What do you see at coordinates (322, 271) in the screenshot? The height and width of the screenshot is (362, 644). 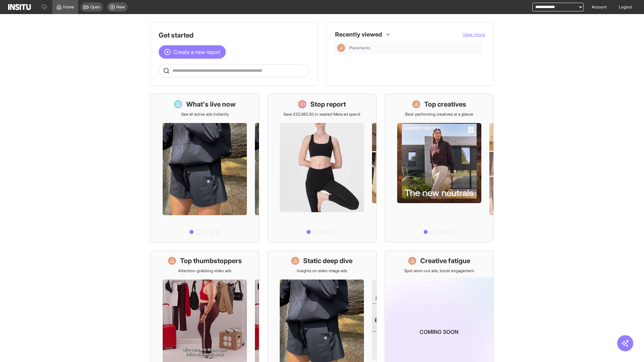 I see `p: Insights on static image ads` at bounding box center [322, 271].